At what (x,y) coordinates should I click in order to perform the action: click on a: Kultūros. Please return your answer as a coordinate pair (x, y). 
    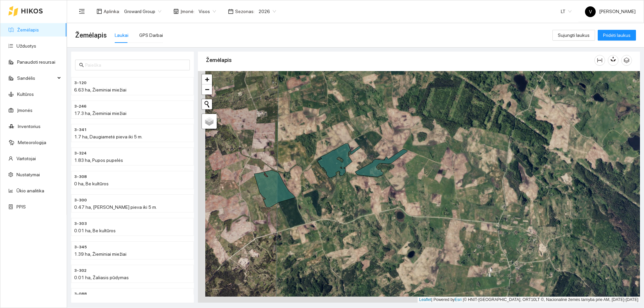
    Looking at the image, I should click on (25, 95).